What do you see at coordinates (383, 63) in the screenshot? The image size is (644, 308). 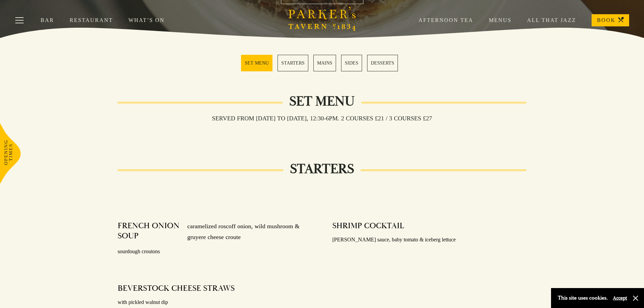 I see `a: 5 / 5` at bounding box center [383, 63].